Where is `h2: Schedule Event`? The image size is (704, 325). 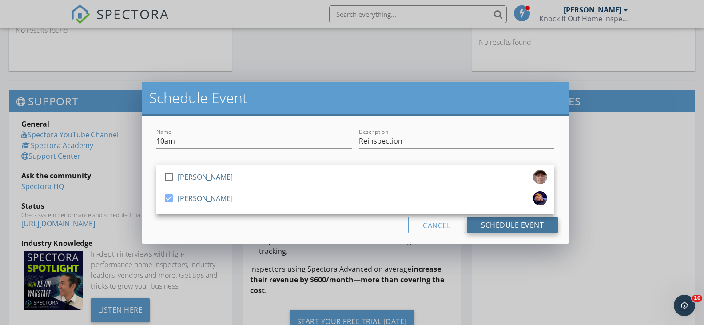 h2: Schedule Event is located at coordinates (355, 98).